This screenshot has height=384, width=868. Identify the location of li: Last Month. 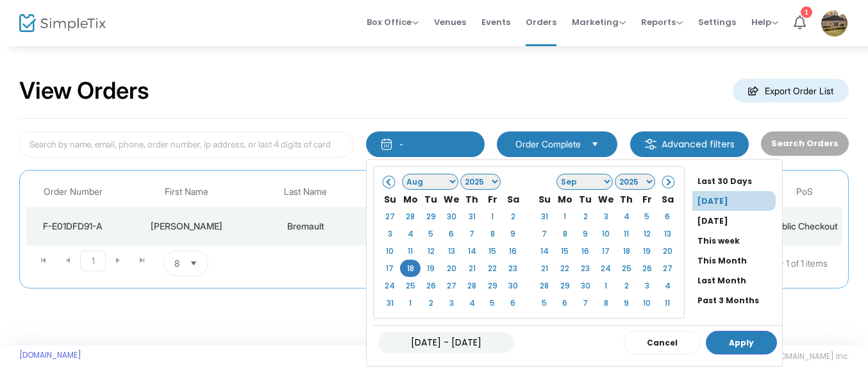
(738, 280).